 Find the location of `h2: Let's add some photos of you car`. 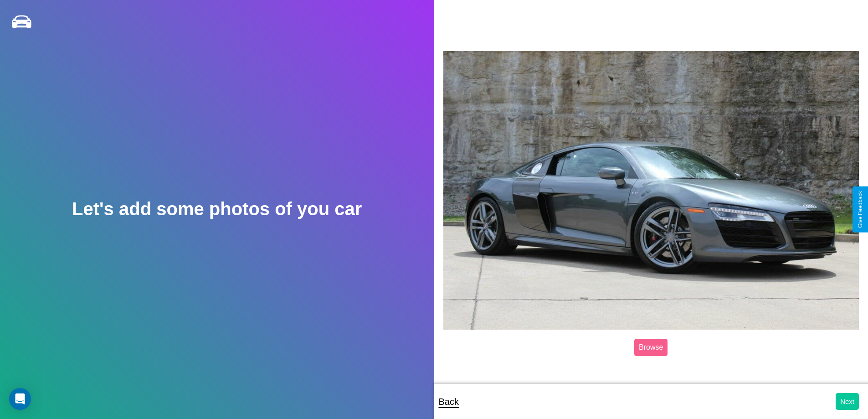

h2: Let's add some photos of you car is located at coordinates (217, 209).